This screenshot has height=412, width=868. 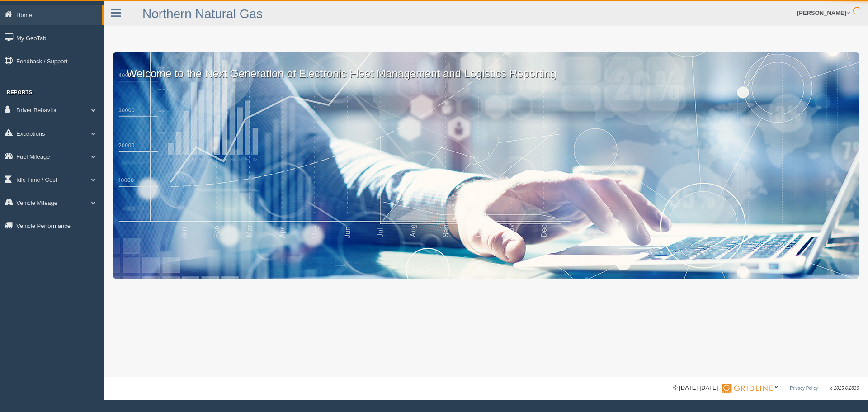 What do you see at coordinates (746, 388) in the screenshot?
I see `img: Gridline` at bounding box center [746, 388].